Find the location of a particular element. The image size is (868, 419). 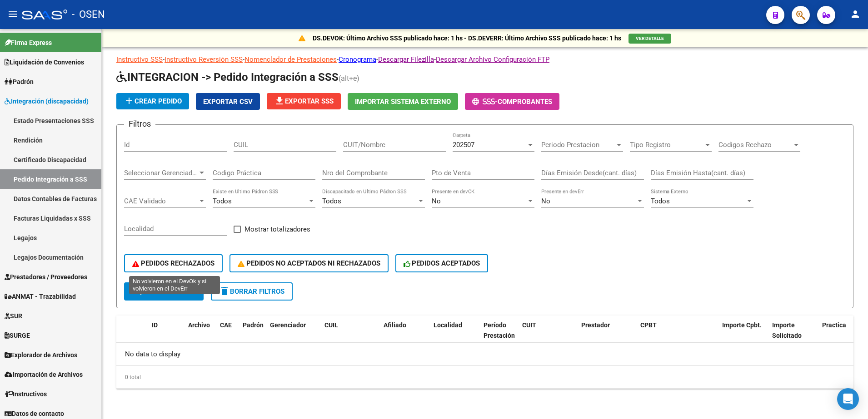

button: Exportar SSS is located at coordinates (303, 101).